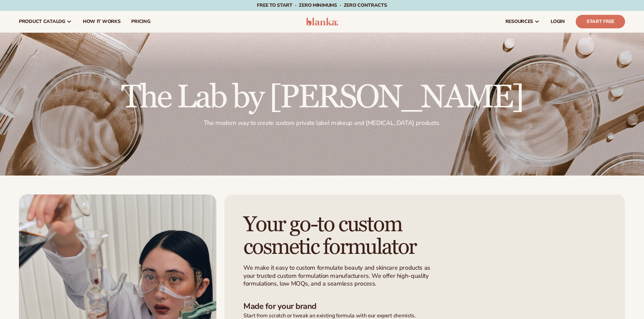 The width and height of the screenshot is (644, 319). What do you see at coordinates (322, 21) in the screenshot?
I see `img: logo` at bounding box center [322, 21].